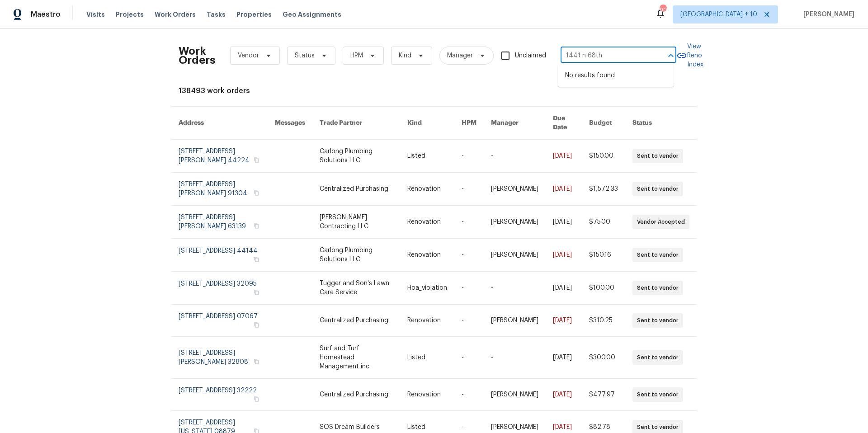 The width and height of the screenshot is (868, 433). Describe the element at coordinates (434, 91) in the screenshot. I see `div: 138493 work orders` at that location.